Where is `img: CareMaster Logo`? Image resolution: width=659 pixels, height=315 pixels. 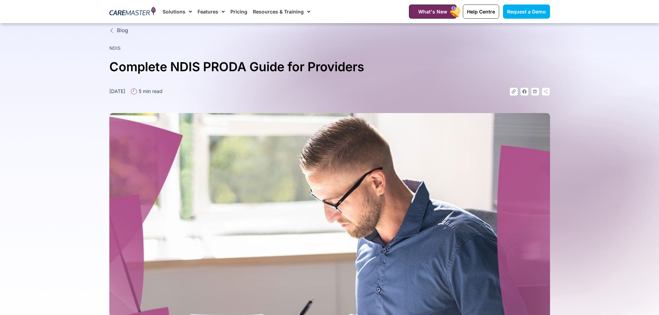 img: CareMaster Logo is located at coordinates (132, 12).